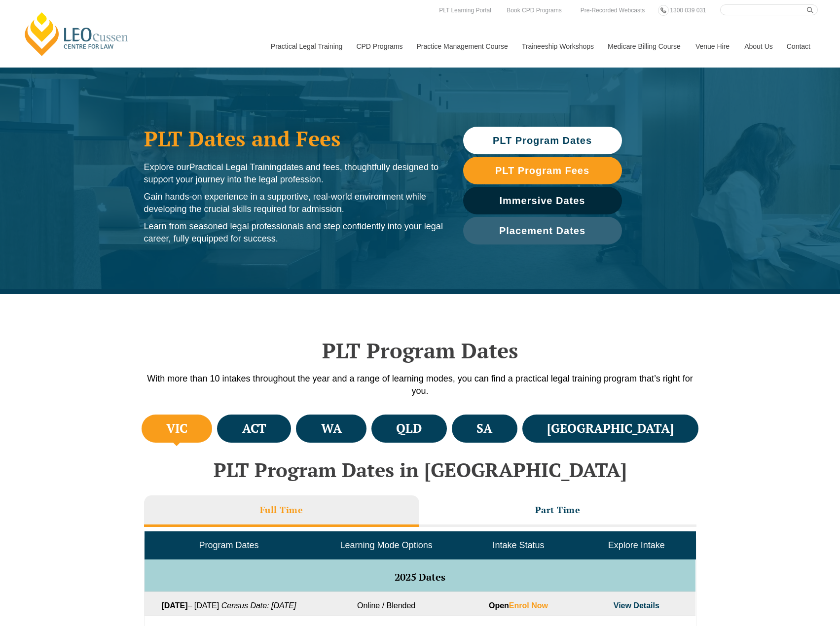  Describe the element at coordinates (528, 606) in the screenshot. I see `a: Enrol Now` at that location.